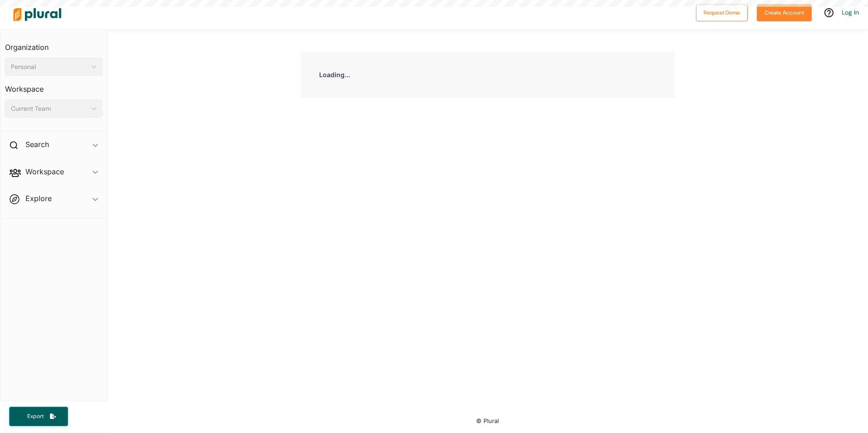  I want to click on div: Personal, so click(49, 67).